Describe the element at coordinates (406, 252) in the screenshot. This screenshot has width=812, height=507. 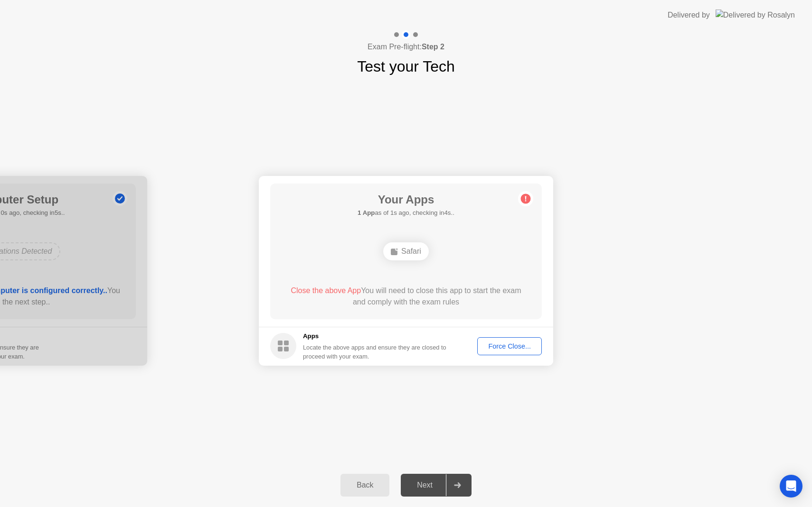
I see `div: Safari` at that location.